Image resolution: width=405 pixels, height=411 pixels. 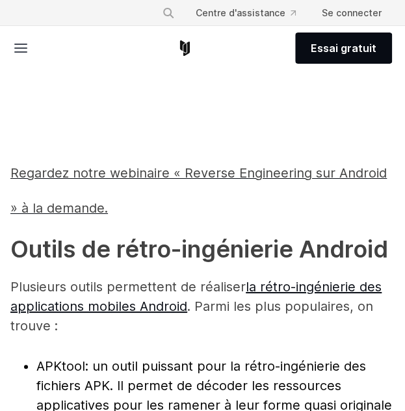 I want to click on button: Recherche, so click(x=169, y=13).